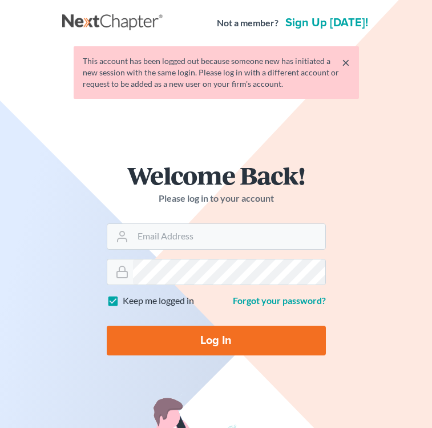 The height and width of the screenshot is (428, 432). Describe the element at coordinates (217, 340) in the screenshot. I see `input: Log In` at that location.